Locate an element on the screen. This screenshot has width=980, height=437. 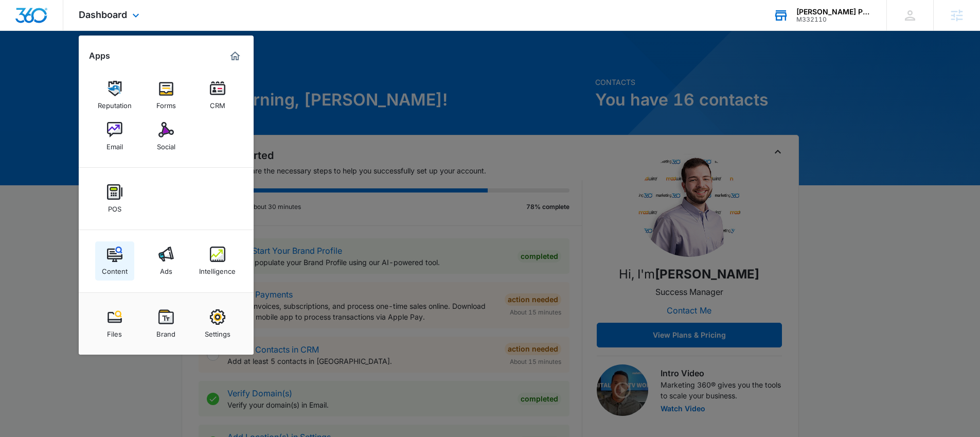
a: Content is located at coordinates (115, 261).